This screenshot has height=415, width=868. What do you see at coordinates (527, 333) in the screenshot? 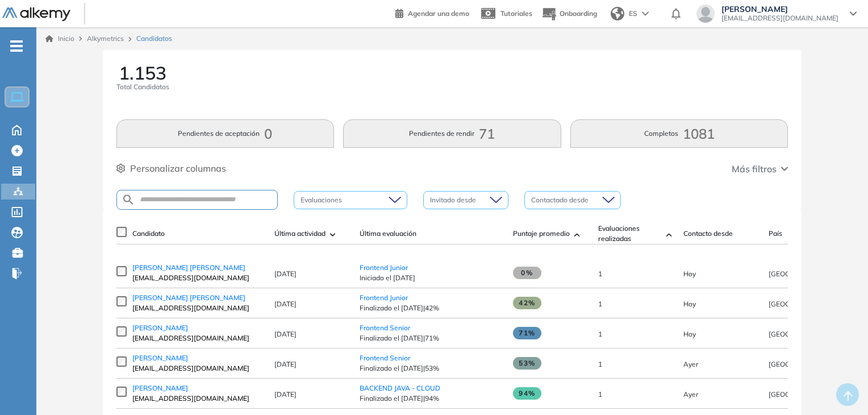
I see `span: 71%` at bounding box center [527, 333].